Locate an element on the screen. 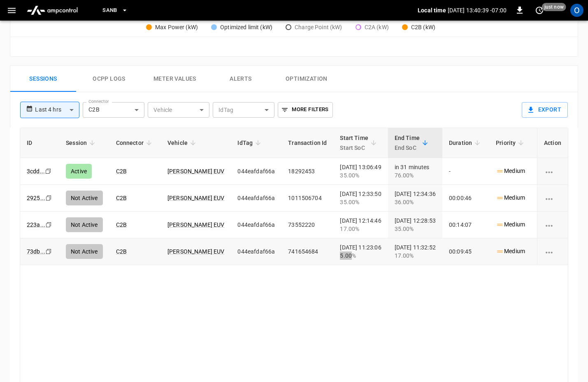 The width and height of the screenshot is (588, 382). button: Export is located at coordinates (544, 110).